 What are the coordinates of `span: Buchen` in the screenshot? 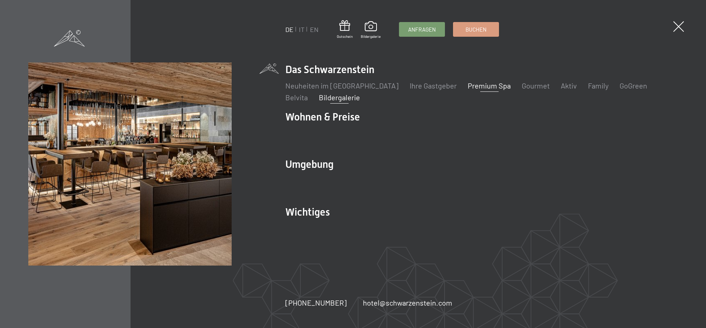 It's located at (476, 29).